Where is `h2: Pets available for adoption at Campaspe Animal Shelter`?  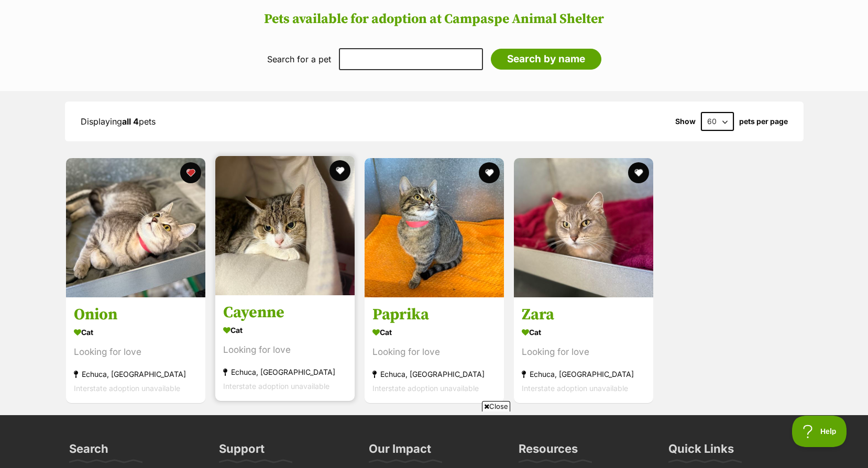
h2: Pets available for adoption at Campaspe Animal Shelter is located at coordinates (434, 19).